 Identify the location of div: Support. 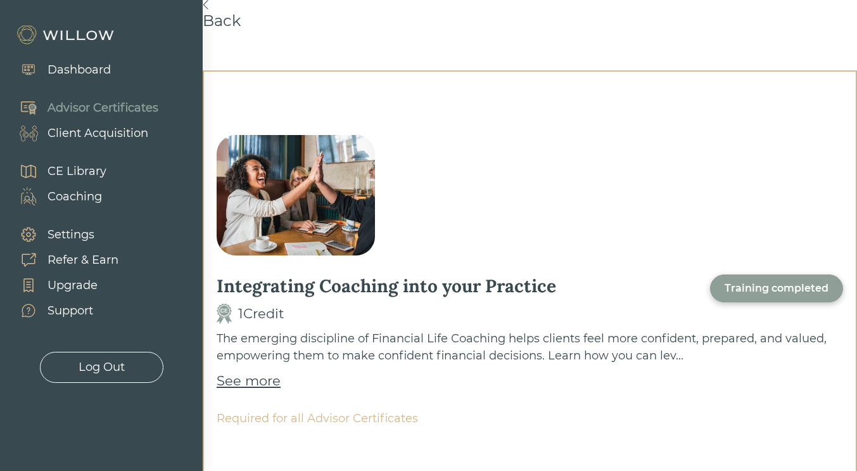
(70, 310).